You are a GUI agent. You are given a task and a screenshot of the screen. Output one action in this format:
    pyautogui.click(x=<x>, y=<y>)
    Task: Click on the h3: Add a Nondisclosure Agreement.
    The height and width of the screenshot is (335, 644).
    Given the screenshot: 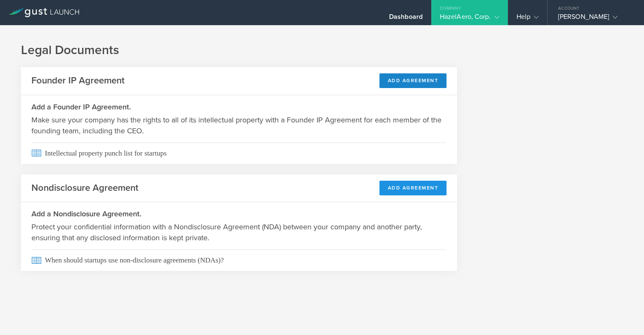 What is the action you would take?
    pyautogui.click(x=239, y=214)
    